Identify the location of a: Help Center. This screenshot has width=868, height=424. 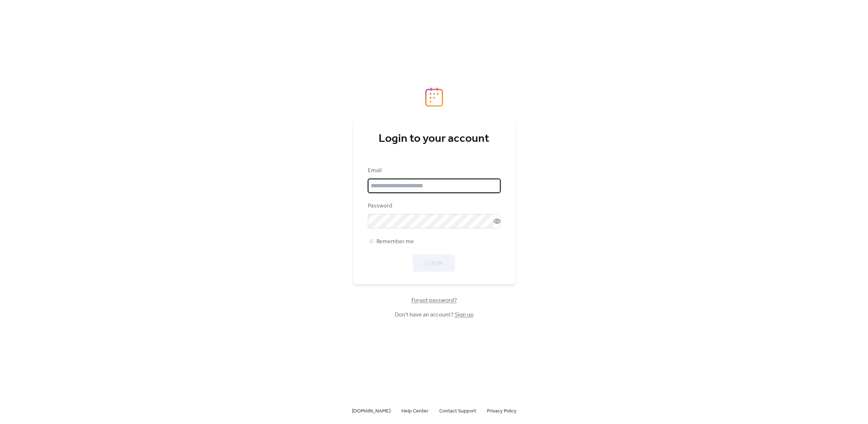
(414, 411).